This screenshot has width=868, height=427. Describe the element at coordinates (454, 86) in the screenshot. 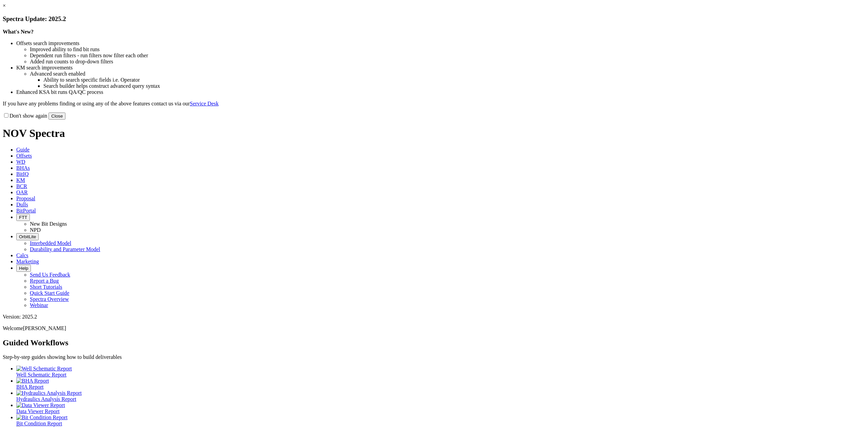

I see `li: Search builder helps construct advanced query syntax` at that location.